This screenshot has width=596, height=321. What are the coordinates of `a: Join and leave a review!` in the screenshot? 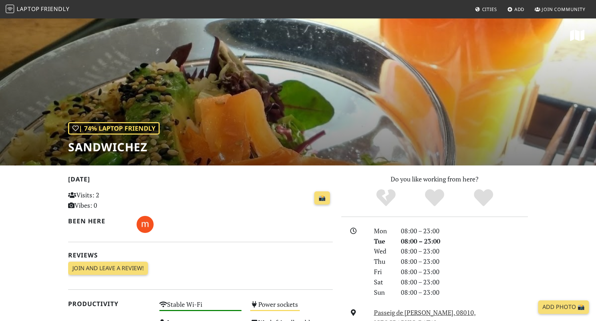 It's located at (108, 268).